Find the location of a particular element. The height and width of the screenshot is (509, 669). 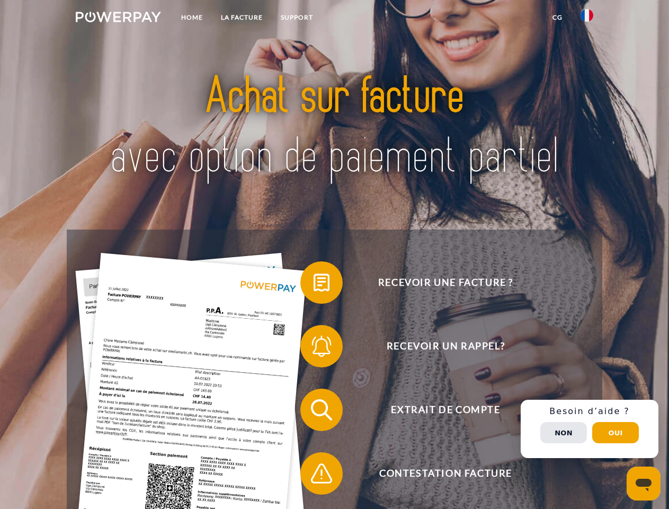

button: Recevoir un rappel? is located at coordinates (438, 346).